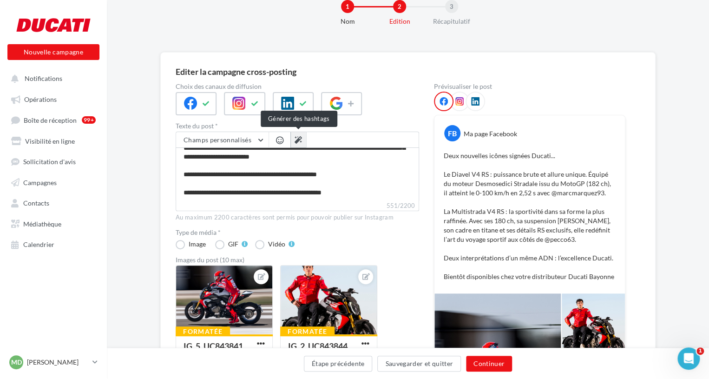 This screenshot has height=379, width=709. What do you see at coordinates (297, 126) in the screenshot?
I see `label: Texte du post *` at bounding box center [297, 126].